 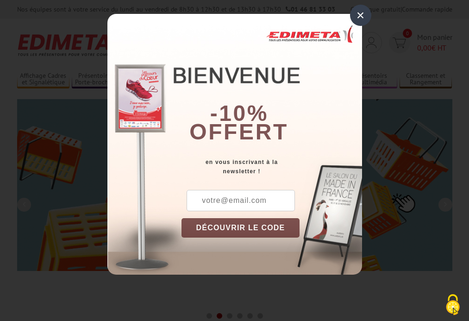 I want to click on button: Cookies (fenêtre modale), so click(x=453, y=305).